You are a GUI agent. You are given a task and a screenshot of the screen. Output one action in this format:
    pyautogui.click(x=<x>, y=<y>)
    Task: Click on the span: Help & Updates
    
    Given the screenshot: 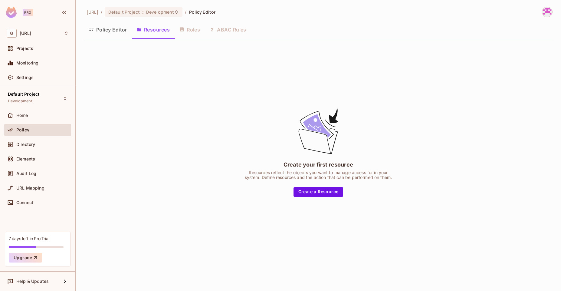 What is the action you would take?
    pyautogui.click(x=32, y=281)
    